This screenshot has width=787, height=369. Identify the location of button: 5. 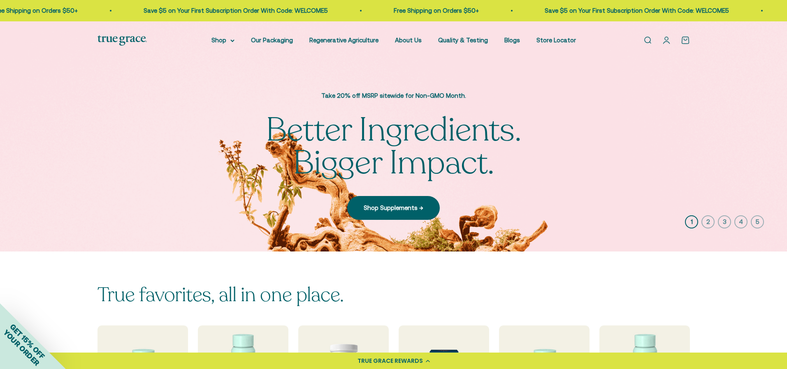
(757, 222).